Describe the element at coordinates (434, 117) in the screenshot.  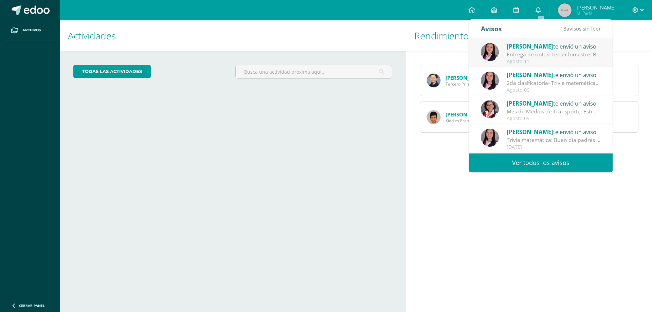
I see `img: 5afeb1f9012685524ea4d1e85665b285.png` at that location.